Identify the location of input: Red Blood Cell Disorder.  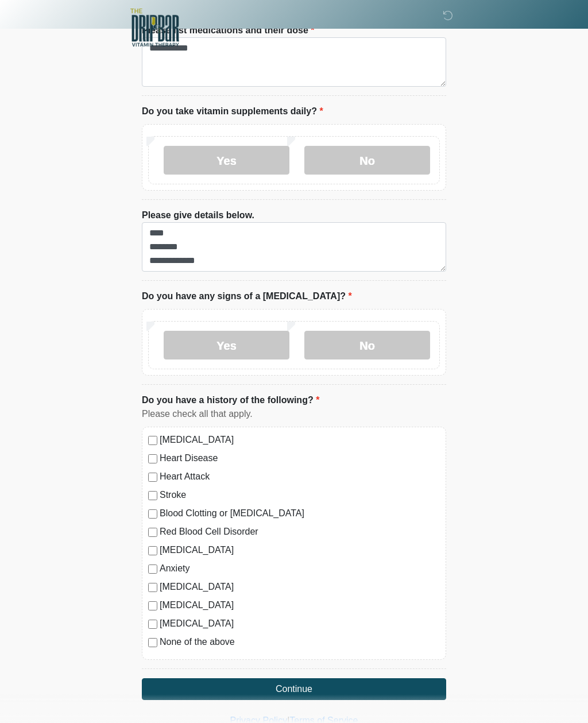
(153, 532).